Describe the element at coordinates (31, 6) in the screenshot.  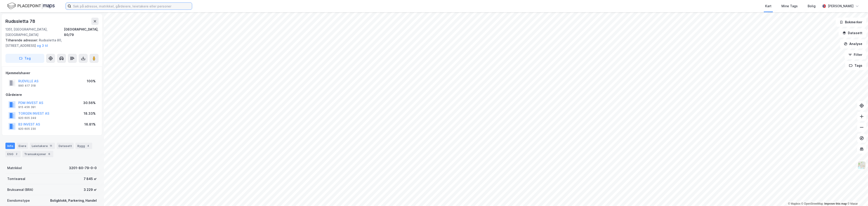
I see `img: logo.f888ab2527a4732fd821a326f86c7f29.svg` at that location.